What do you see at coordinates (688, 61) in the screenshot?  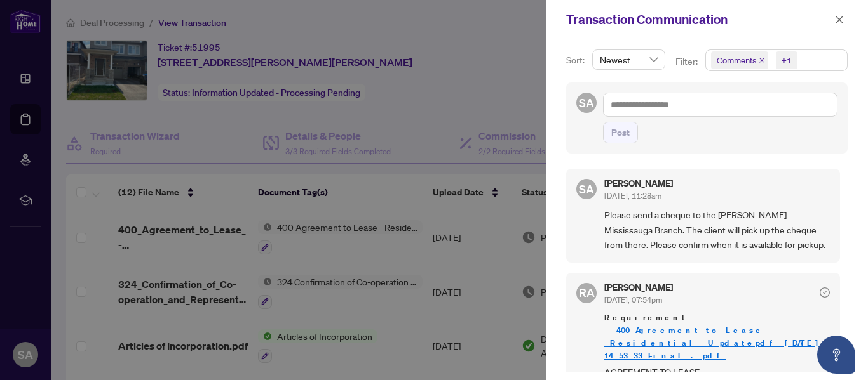 I see `p: Filter:` at bounding box center [688, 61].